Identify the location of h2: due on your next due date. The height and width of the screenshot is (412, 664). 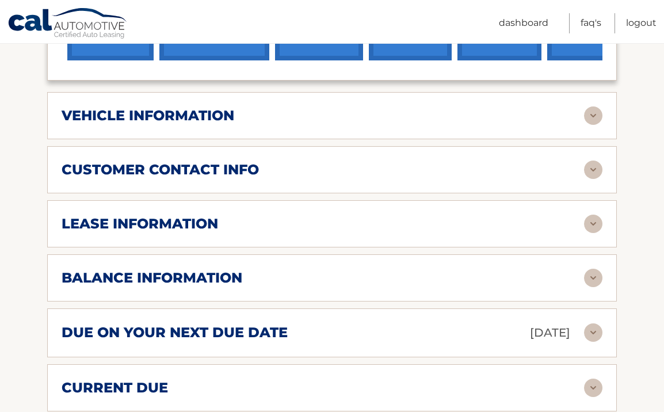
(174, 333).